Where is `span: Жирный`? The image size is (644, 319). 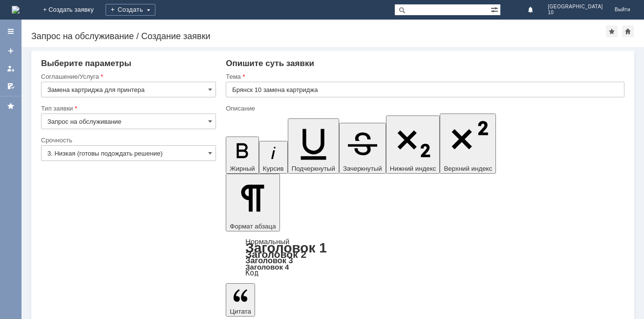 span: Жирный is located at coordinates (242, 168).